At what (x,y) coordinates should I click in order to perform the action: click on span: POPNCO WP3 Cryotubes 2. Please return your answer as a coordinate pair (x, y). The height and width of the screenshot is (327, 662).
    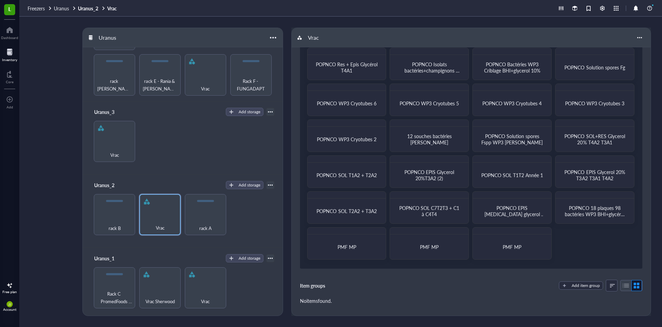
    Looking at the image, I should click on (347, 139).